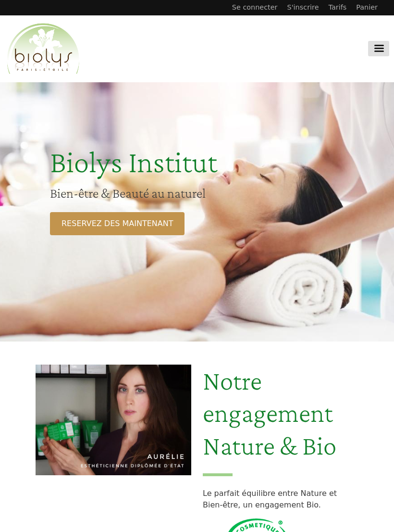 The width and height of the screenshot is (394, 532). Describe the element at coordinates (280, 420) in the screenshot. I see `h2: Notre engagement Nature & Bio` at that location.